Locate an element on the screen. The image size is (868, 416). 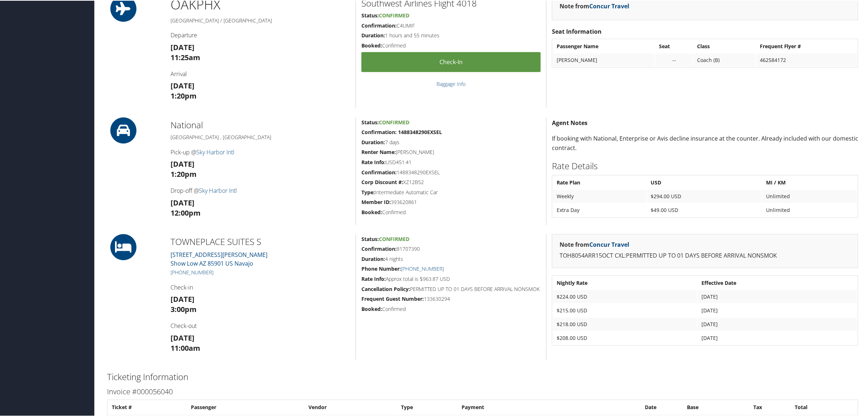
td: Coach (B) is located at coordinates (725, 59).